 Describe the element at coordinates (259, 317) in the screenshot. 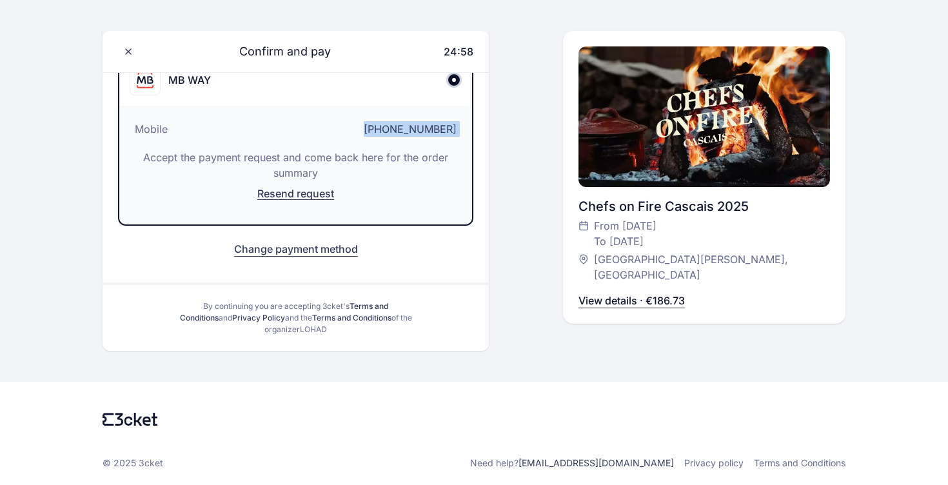

I see `a: Privacy Policy` at that location.